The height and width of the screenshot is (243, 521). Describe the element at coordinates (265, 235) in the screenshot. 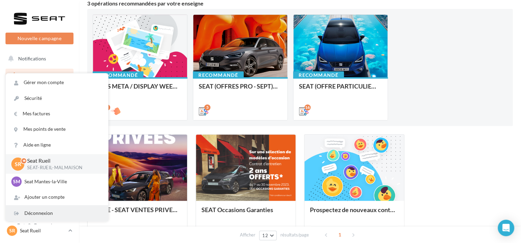

I see `span: 12` at that location.